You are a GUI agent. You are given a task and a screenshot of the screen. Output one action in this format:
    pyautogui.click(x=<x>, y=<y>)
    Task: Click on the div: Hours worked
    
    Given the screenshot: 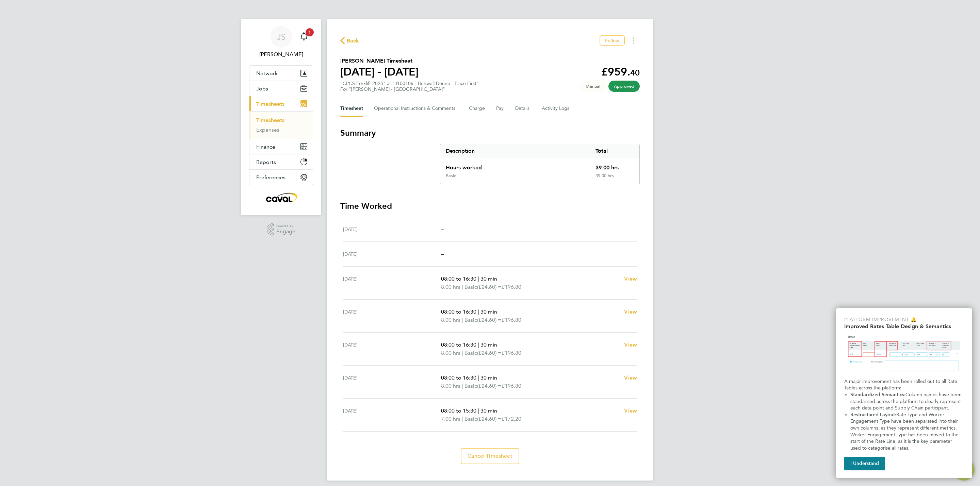 What is the action you would take?
    pyautogui.click(x=515, y=166)
    